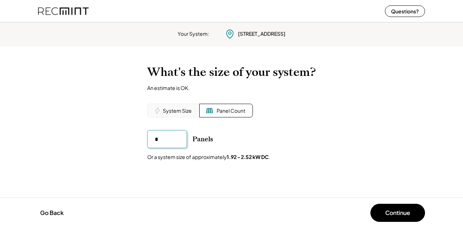 This screenshot has height=228, width=463. Describe the element at coordinates (177, 111) in the screenshot. I see `div: System Size` at that location.